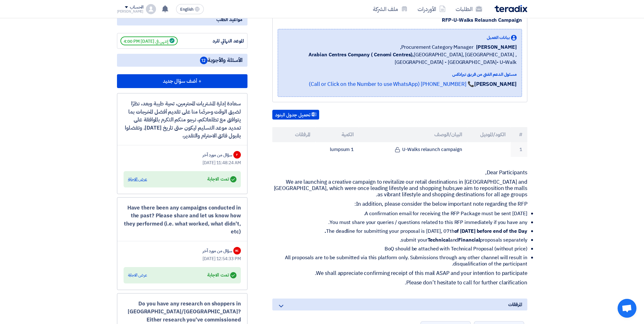  Describe the element at coordinates (402, 240) in the screenshot. I see `li: submit your and proposals separately.` at that location.